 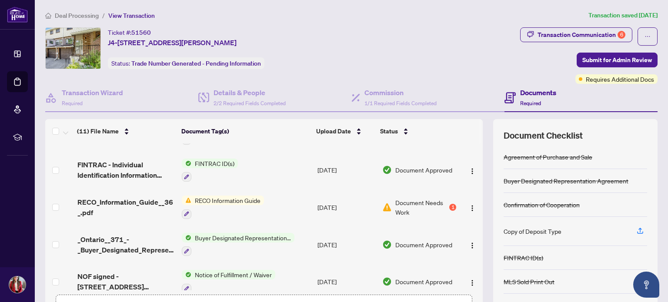 What do you see at coordinates (126, 131) in the screenshot?
I see `th: (11) File Name` at bounding box center [126, 131].